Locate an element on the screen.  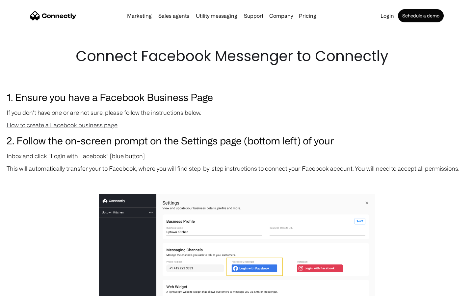
a: Login is located at coordinates (387, 16).